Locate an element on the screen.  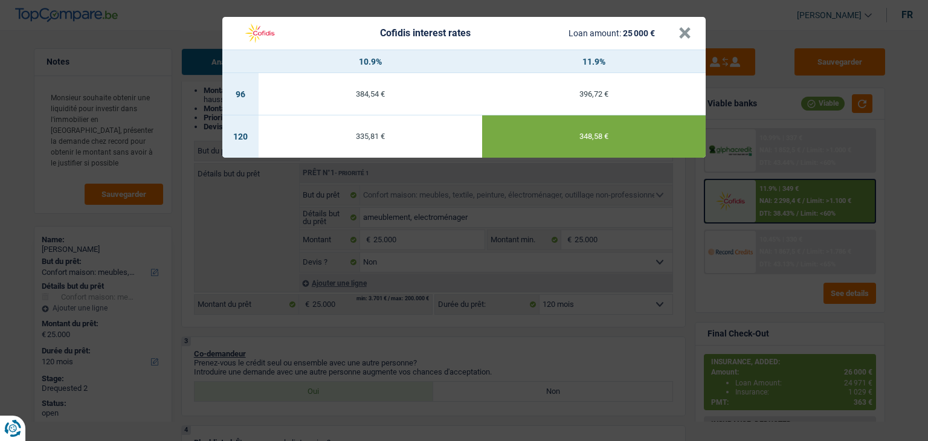
td: 120 is located at coordinates (241, 137).